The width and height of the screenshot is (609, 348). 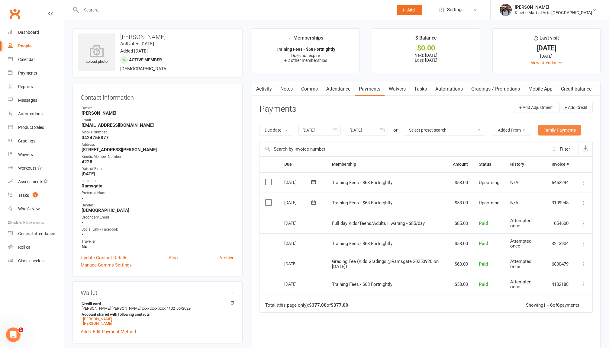 What do you see at coordinates (25, 155) in the screenshot?
I see `div: Waivers` at bounding box center [25, 155].